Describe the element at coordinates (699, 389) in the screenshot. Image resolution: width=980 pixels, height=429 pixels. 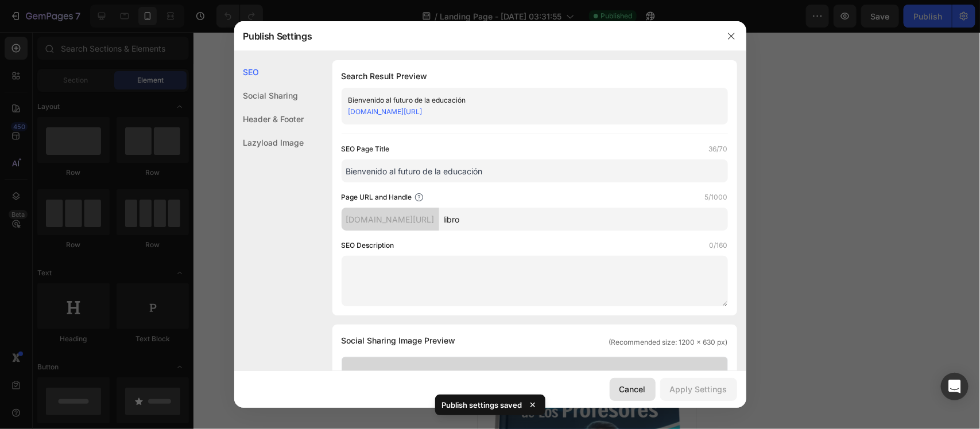
I see `div: Apply Settings` at that location.